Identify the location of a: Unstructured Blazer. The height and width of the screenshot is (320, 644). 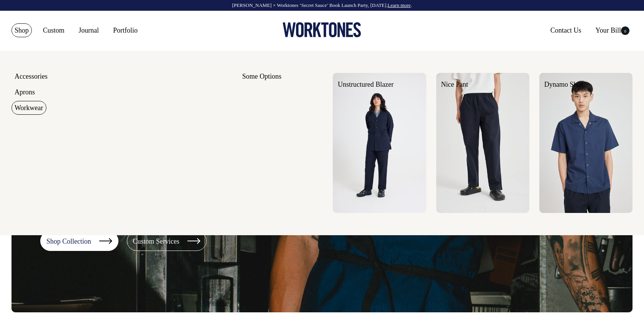
(365, 85).